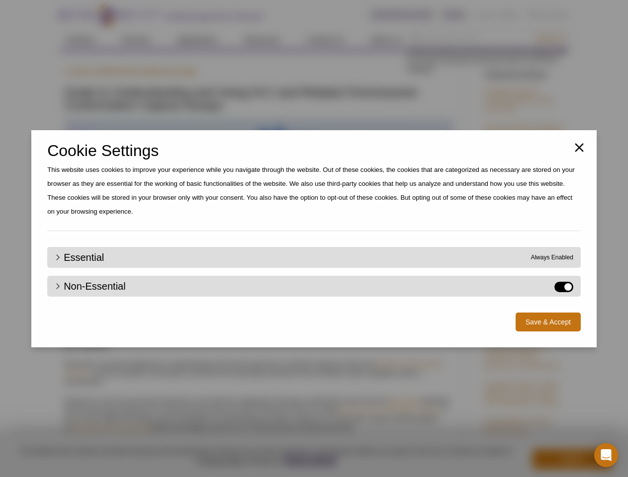 Image resolution: width=628 pixels, height=477 pixels. Describe the element at coordinates (90, 286) in the screenshot. I see `a: Non-Essential` at that location.